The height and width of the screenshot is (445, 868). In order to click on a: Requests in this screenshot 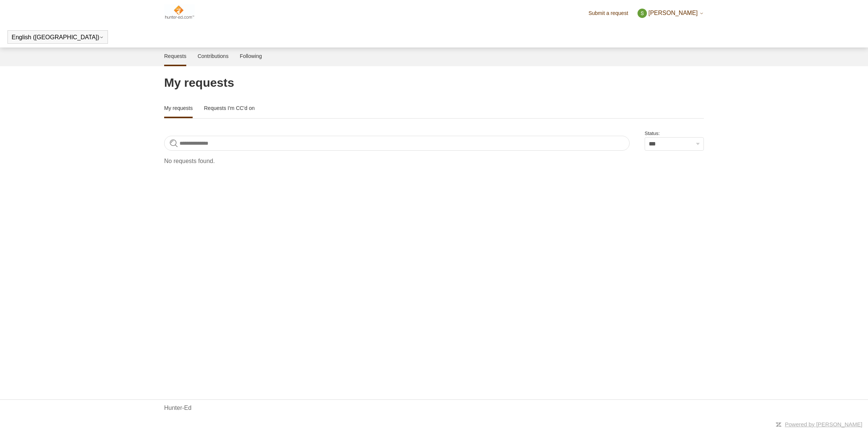, I will do `click(175, 56)`.